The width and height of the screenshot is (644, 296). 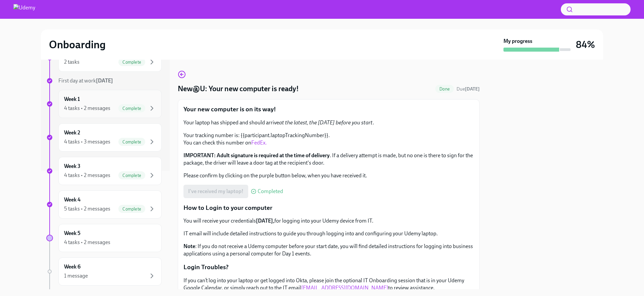 I want to click on p: Your new computer is on its way!, so click(x=328, y=109).